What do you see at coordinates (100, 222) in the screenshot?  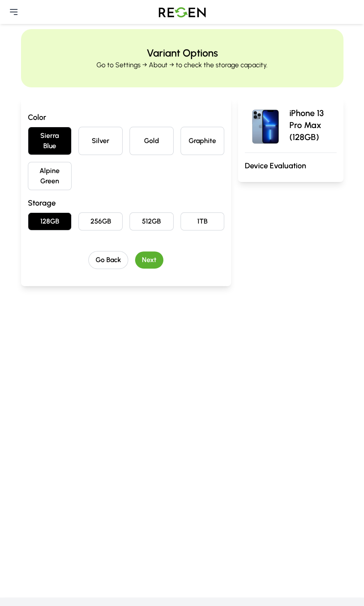 I see `button: 256GB` at bounding box center [100, 222].